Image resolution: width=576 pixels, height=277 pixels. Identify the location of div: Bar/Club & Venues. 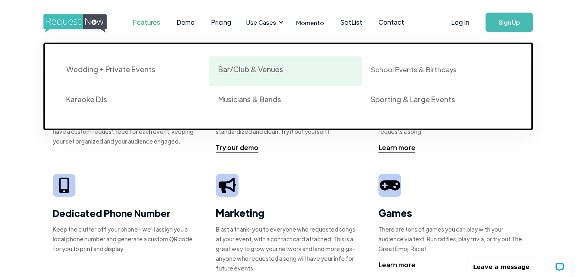
(251, 69).